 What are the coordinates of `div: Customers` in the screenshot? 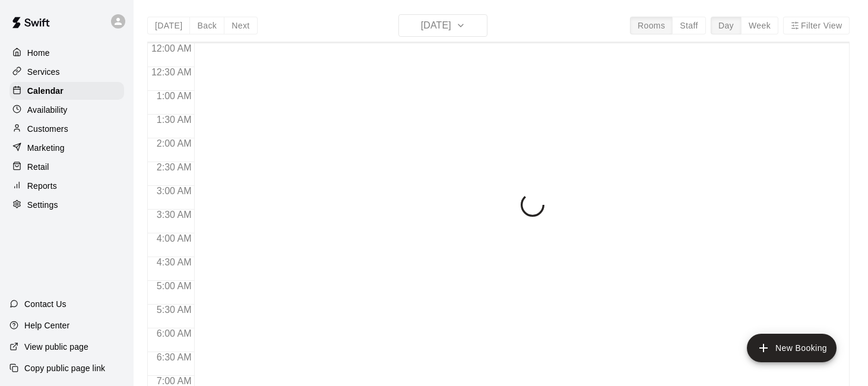 It's located at (66, 129).